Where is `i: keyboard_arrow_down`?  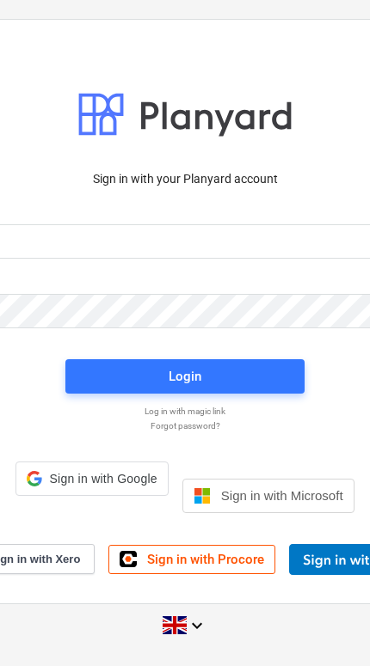
i: keyboard_arrow_down is located at coordinates (197, 626).